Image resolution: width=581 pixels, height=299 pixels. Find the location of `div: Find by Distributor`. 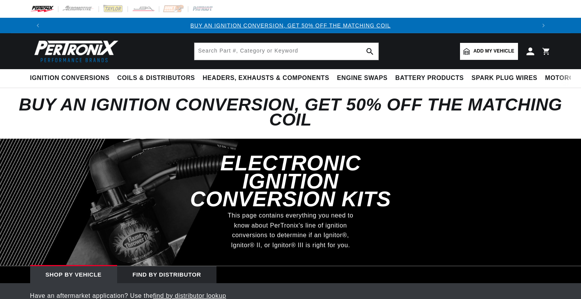

div: Find by Distributor is located at coordinates (167, 275).